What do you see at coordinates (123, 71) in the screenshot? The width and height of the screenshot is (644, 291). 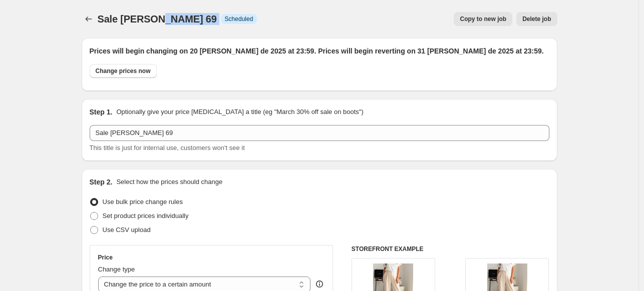 I see `button: Change prices now` at bounding box center [123, 71].